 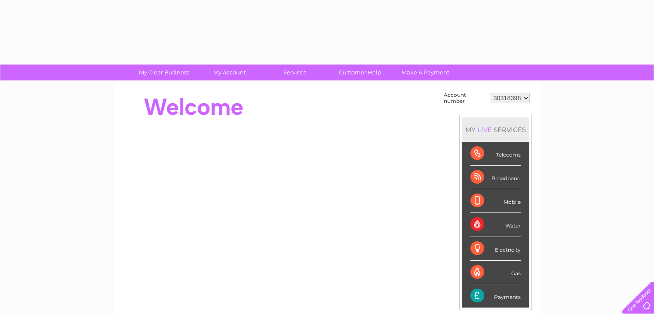 What do you see at coordinates (495, 272) in the screenshot?
I see `div: Gas` at bounding box center [495, 272].